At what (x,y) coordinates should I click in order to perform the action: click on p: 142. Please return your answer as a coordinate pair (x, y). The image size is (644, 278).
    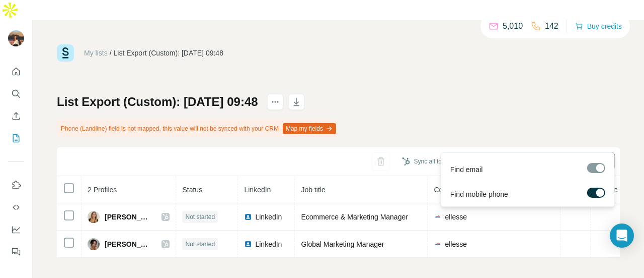
    Looking at the image, I should click on (551, 26).